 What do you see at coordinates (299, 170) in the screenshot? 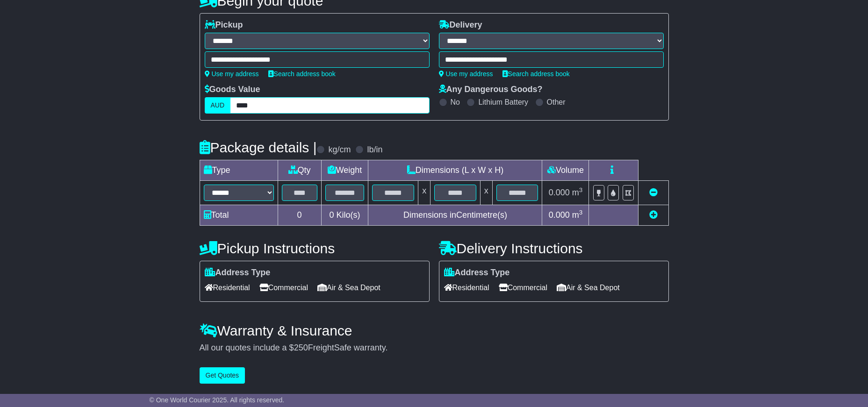
I see `td: Qty` at bounding box center [299, 170].